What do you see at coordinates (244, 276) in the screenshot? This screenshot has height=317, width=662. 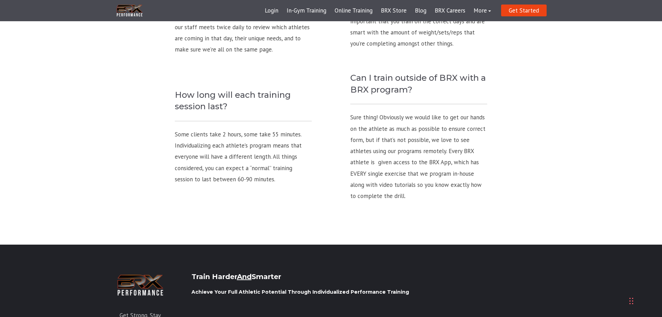 I see `span: And` at bounding box center [244, 276].